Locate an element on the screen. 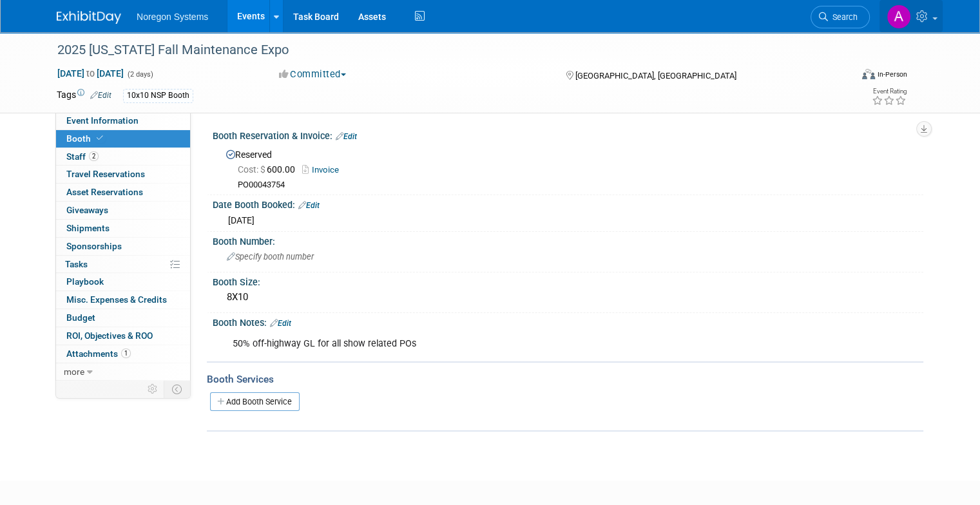  span: to is located at coordinates (90, 73).